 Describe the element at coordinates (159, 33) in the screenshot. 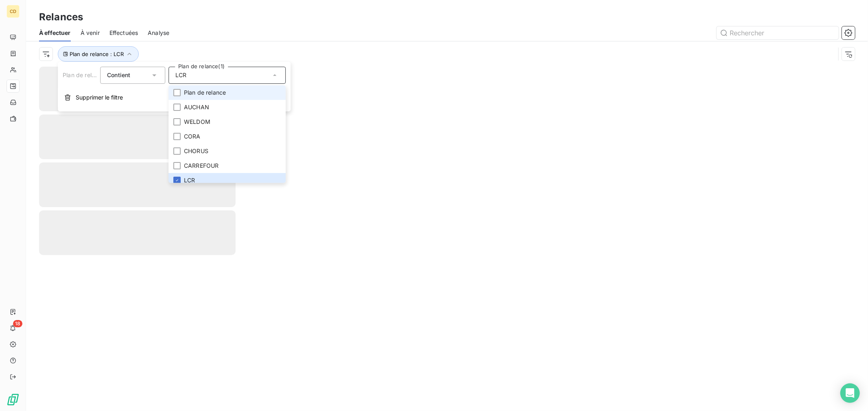

I see `span: Analyse` at that location.